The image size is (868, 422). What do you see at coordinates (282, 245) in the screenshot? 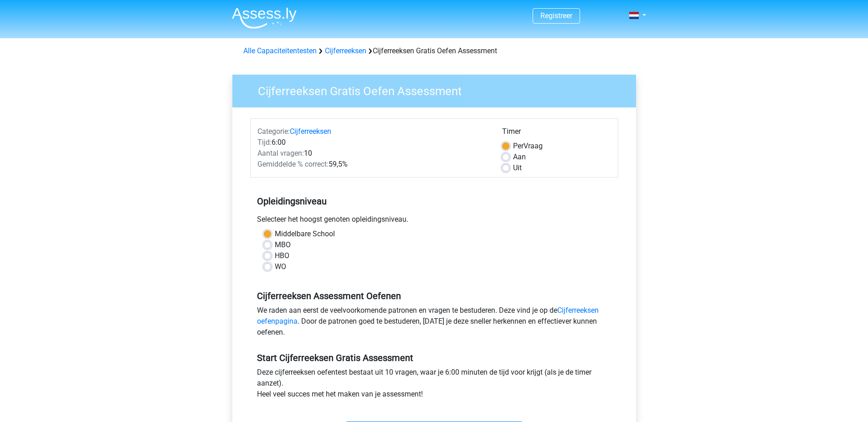
I see `label: MBO` at bounding box center [282, 245].